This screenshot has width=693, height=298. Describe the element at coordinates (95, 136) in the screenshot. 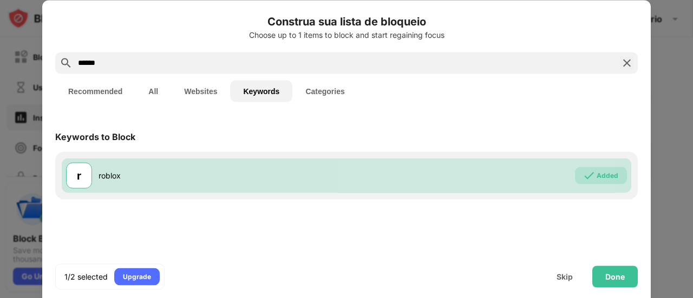

I see `div: Keywords to Block` at that location.